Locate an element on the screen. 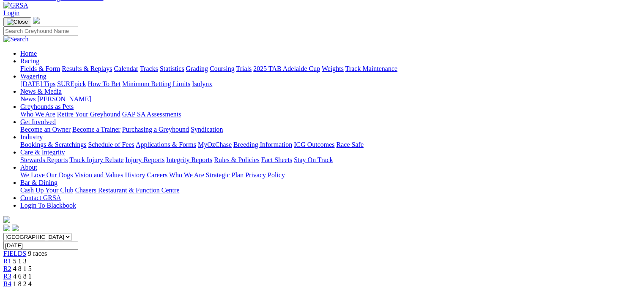 The height and width of the screenshot is (287, 643). a: Retire Your Greyhound is located at coordinates (89, 114).